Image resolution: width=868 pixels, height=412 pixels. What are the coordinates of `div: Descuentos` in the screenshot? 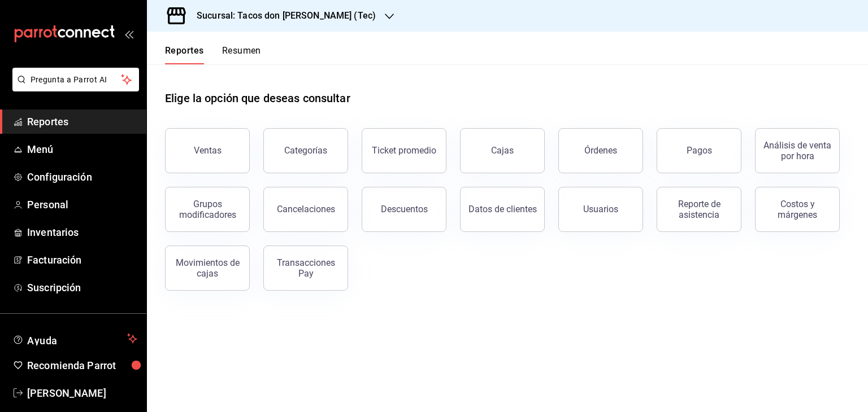 It's located at (404, 209).